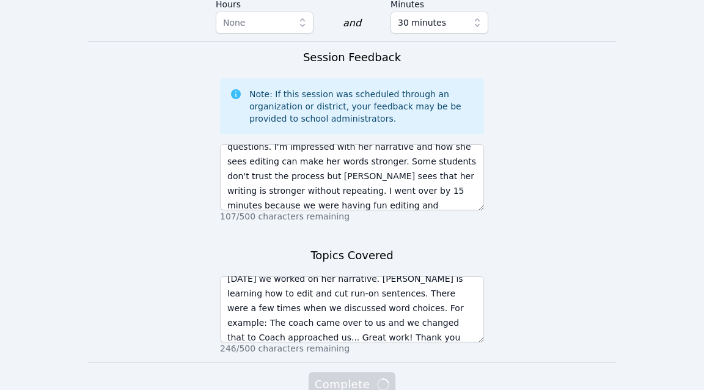 This screenshot has width=704, height=390. What do you see at coordinates (362, 106) in the screenshot?
I see `div: Note: If this session was scheduled through an organization or district, your feedback may be be ...` at bounding box center [362, 106].